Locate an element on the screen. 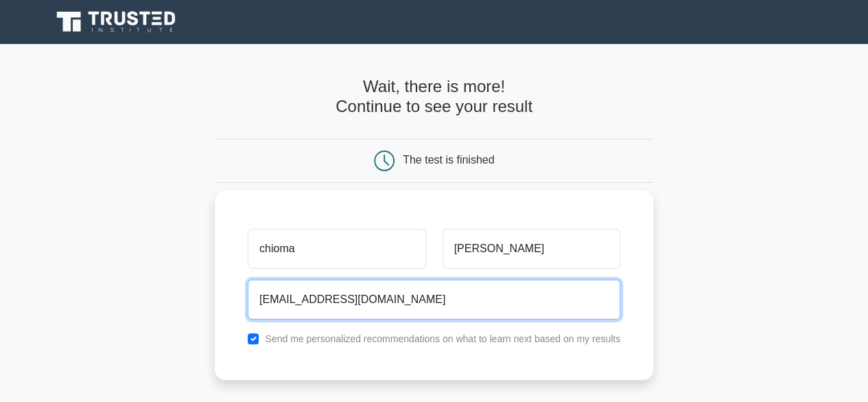 The height and width of the screenshot is (402, 868). input: First name is located at coordinates (336, 249).